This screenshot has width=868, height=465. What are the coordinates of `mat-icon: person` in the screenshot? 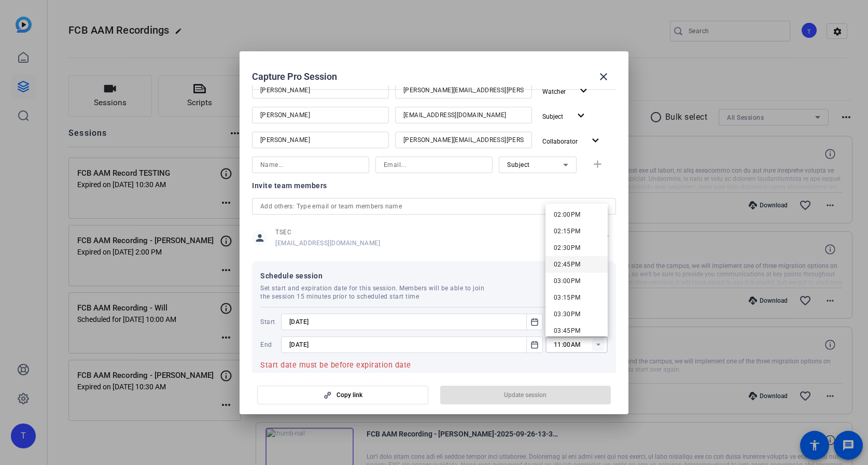 It's located at (260, 238).